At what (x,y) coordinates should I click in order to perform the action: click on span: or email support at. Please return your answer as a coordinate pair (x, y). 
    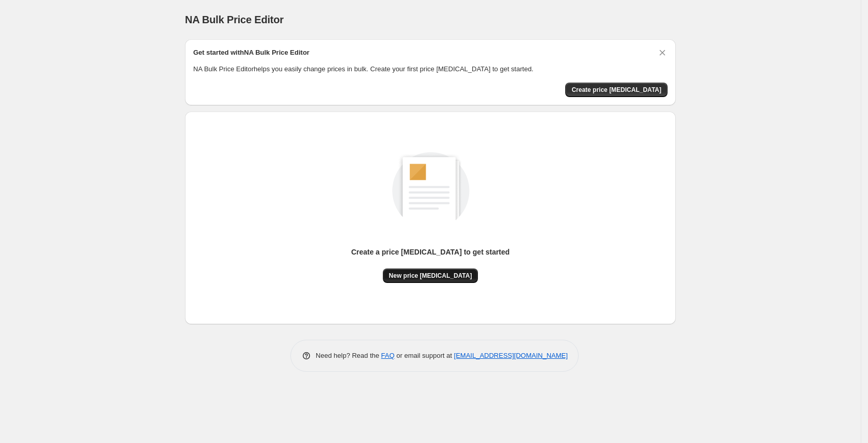
    Looking at the image, I should click on (425, 355).